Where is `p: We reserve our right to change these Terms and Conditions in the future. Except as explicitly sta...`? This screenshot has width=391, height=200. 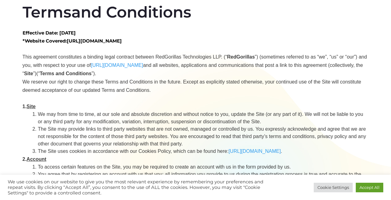 p: We reserve our right to change these Terms and Conditions in the future. Except as explicitly sta... is located at coordinates (196, 86).